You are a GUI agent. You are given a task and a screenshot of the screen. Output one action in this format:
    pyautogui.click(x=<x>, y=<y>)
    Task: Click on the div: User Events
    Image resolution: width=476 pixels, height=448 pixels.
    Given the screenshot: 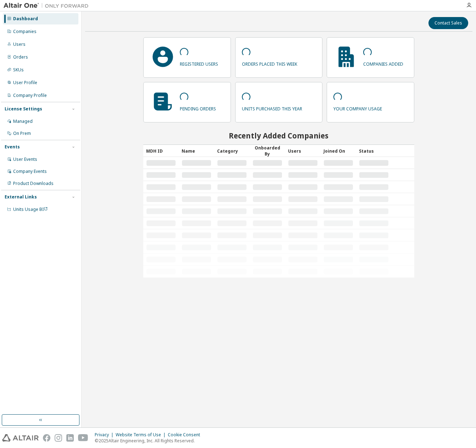 What is the action you would take?
    pyautogui.click(x=25, y=159)
    